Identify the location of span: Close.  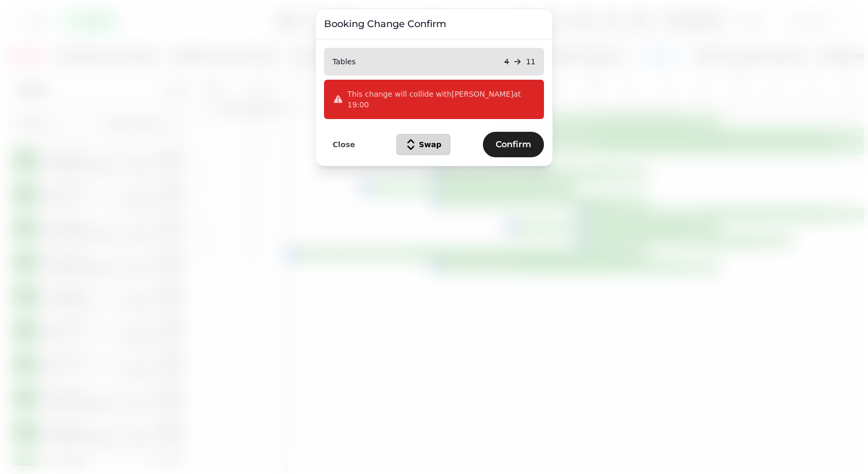
(343, 144).